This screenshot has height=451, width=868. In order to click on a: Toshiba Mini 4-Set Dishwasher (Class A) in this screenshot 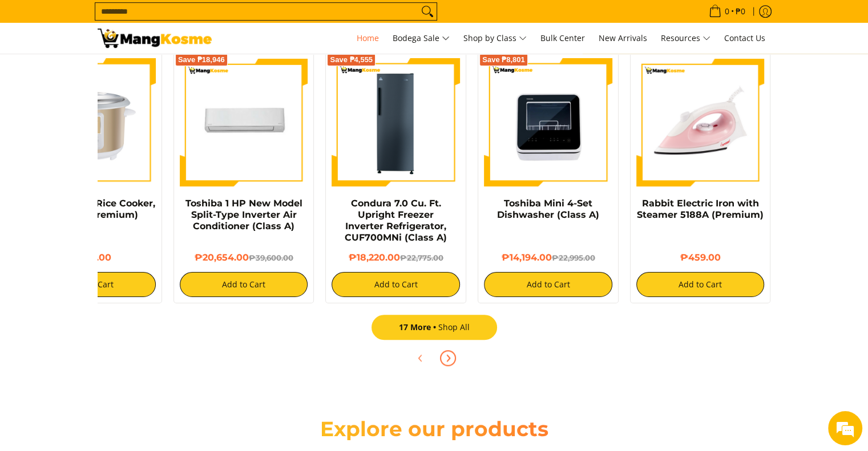, I will do `click(548, 209)`.